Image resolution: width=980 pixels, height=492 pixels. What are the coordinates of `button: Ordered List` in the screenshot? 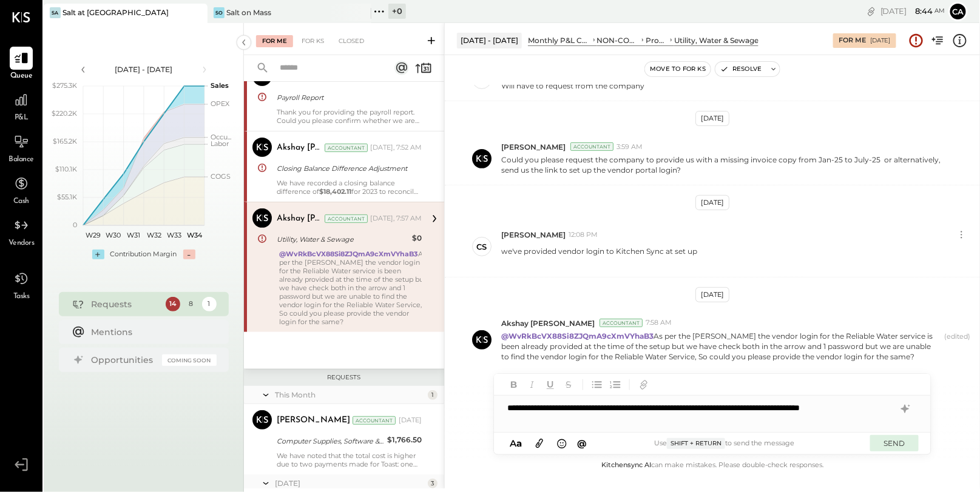 It's located at (615, 385).